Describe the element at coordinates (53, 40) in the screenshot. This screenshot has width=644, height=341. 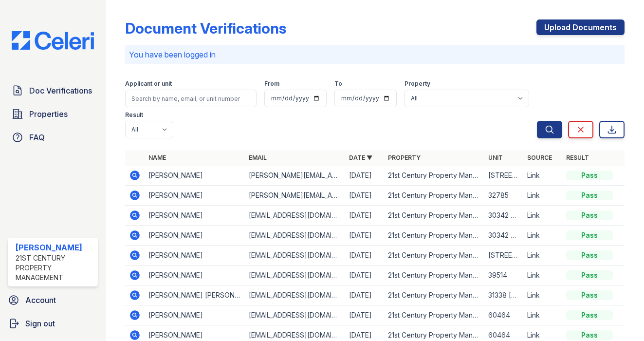
I see `img: CE_Logo_Blue-a8612792a0a2168367f1c8372b55b34899dd931a85d93a1a3d3e32e68fde9ad4.png` at that location.